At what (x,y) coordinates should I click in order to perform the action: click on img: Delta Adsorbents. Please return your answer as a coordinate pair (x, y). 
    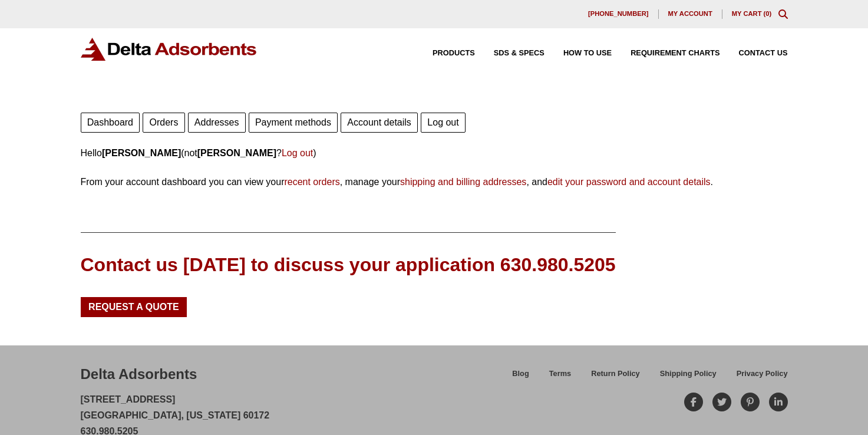
    Looking at the image, I should click on (169, 49).